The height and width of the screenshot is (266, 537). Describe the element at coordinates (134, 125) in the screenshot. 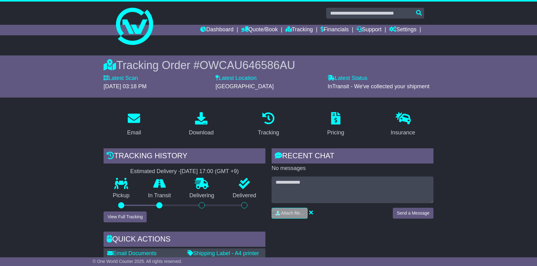

I see `a: Email` at that location.